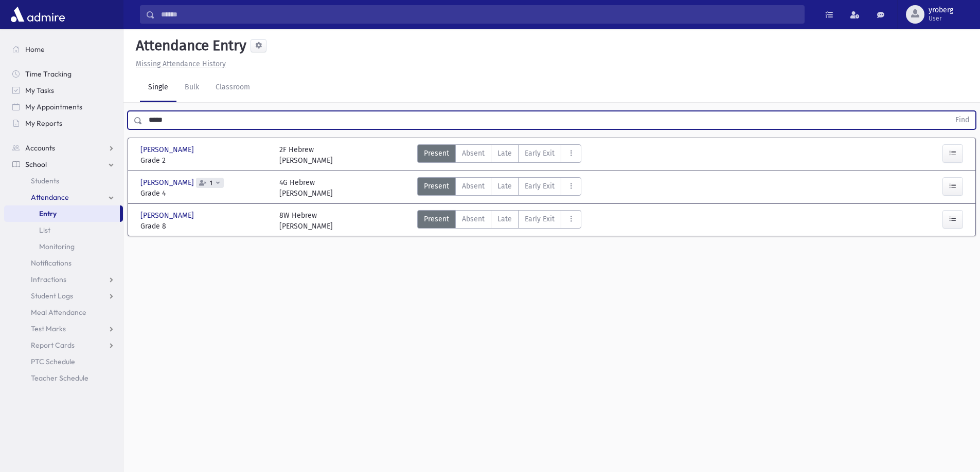 The height and width of the screenshot is (472, 980). What do you see at coordinates (35, 50) in the screenshot?
I see `span: Home` at bounding box center [35, 50].